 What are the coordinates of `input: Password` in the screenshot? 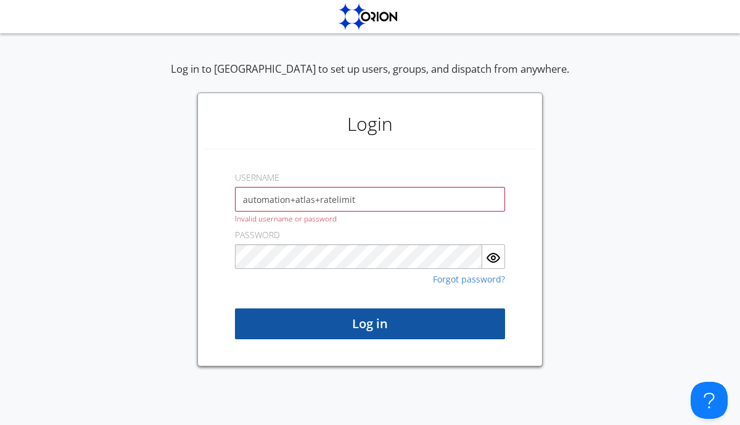 It's located at (358, 257).